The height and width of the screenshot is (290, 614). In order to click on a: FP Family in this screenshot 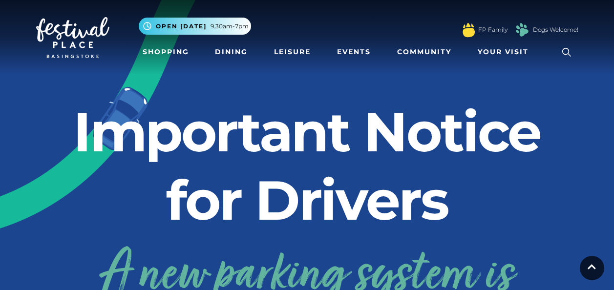, I will do `click(493, 30)`.